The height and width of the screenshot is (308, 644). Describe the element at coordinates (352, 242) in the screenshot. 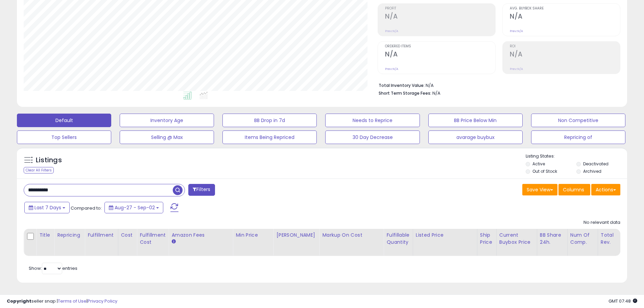

I see `th: The percentage added to the cost of goods (COGS) that forms the calculator for Min & Max prices.` at that location.